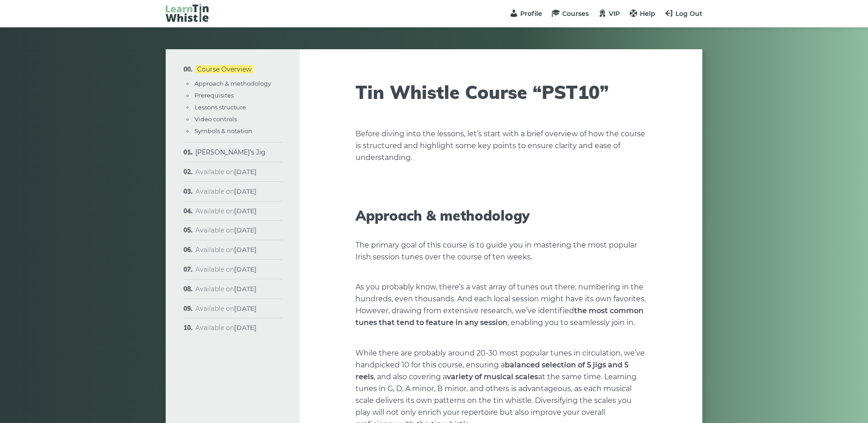 Image resolution: width=868 pixels, height=423 pixels. I want to click on a: Prerequisites, so click(214, 95).